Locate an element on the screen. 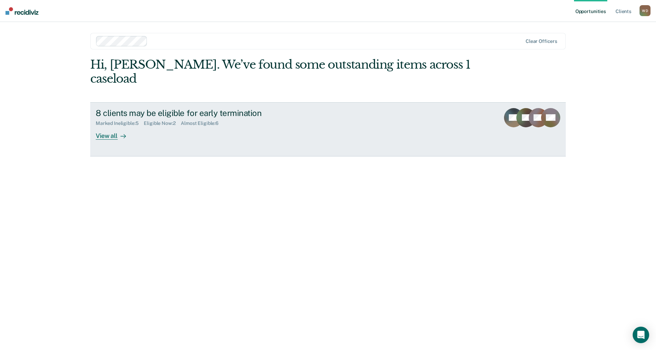 Image resolution: width=656 pixels, height=350 pixels. div: Marked Ineligible : 5 is located at coordinates (120, 123).